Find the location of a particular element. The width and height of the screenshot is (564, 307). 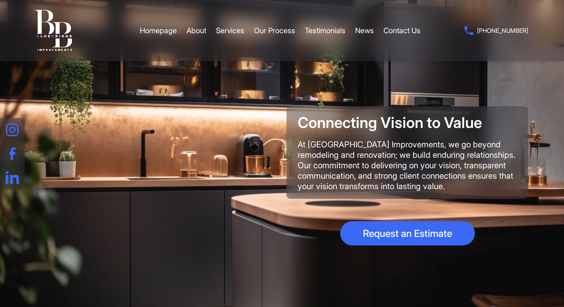

a: News is located at coordinates (365, 31).